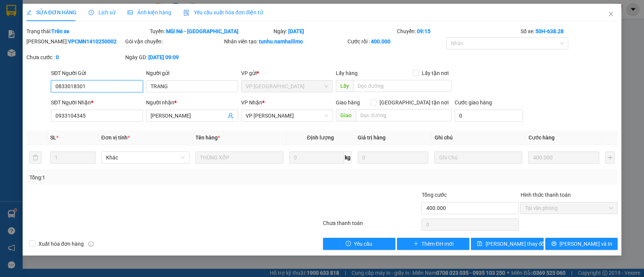 This screenshot has width=644, height=277. Describe the element at coordinates (348, 158) in the screenshot. I see `span: kg` at that location.